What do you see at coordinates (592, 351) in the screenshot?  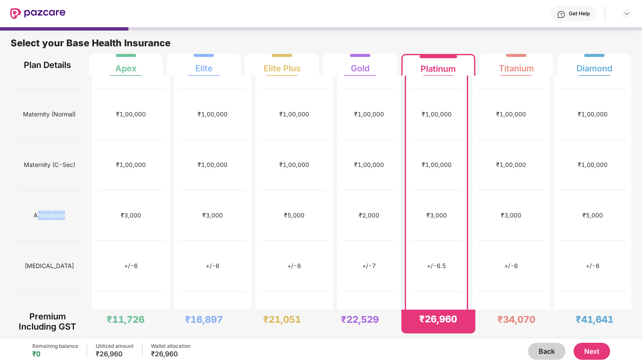 I see `button: Next` at bounding box center [592, 351].